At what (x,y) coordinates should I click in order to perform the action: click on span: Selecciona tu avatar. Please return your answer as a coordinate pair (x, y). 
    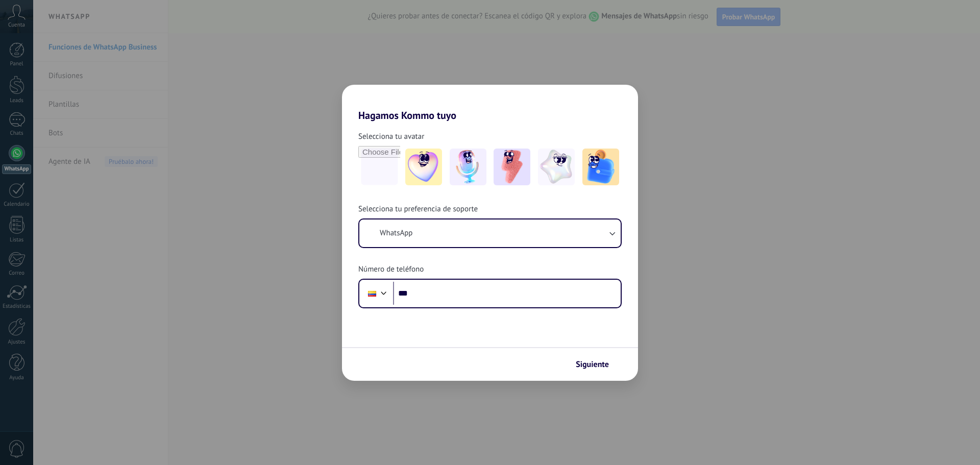
    Looking at the image, I should click on (391, 137).